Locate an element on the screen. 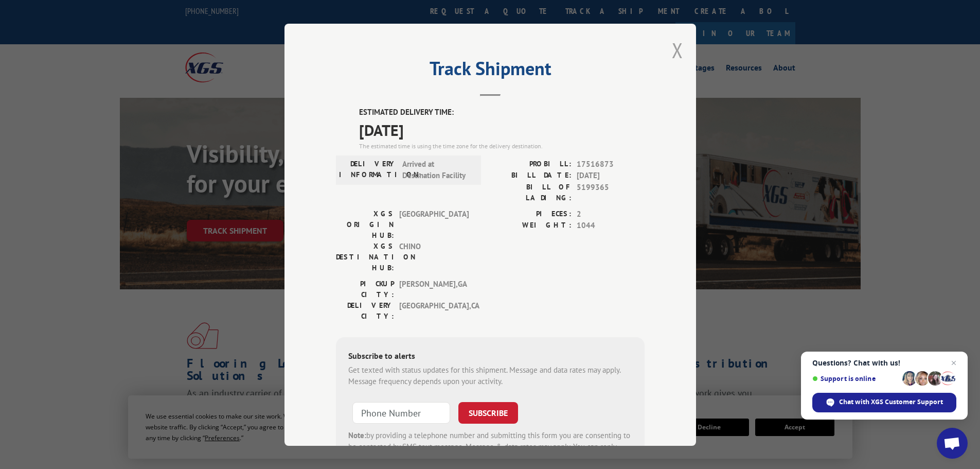 This screenshot has width=980, height=469. span: CHINO is located at coordinates (434, 256).